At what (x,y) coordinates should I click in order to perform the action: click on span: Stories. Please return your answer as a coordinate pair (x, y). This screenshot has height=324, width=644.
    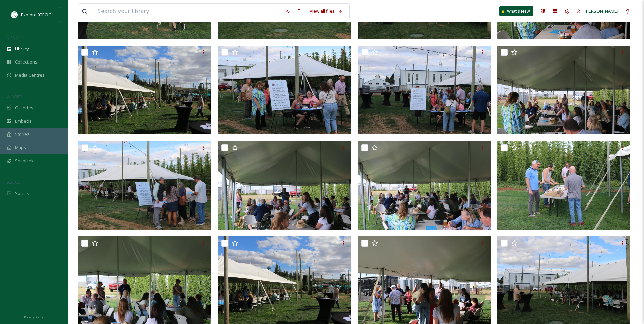
    Looking at the image, I should click on (22, 134).